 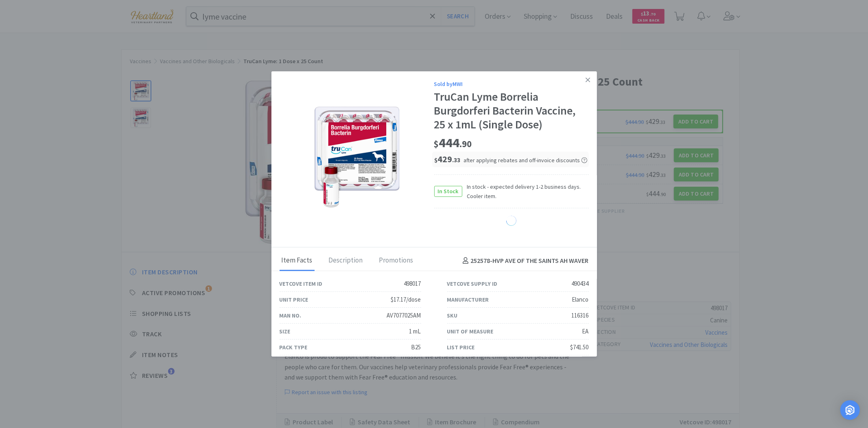 What do you see at coordinates (453, 316) in the screenshot?
I see `div: SKU` at bounding box center [453, 316].